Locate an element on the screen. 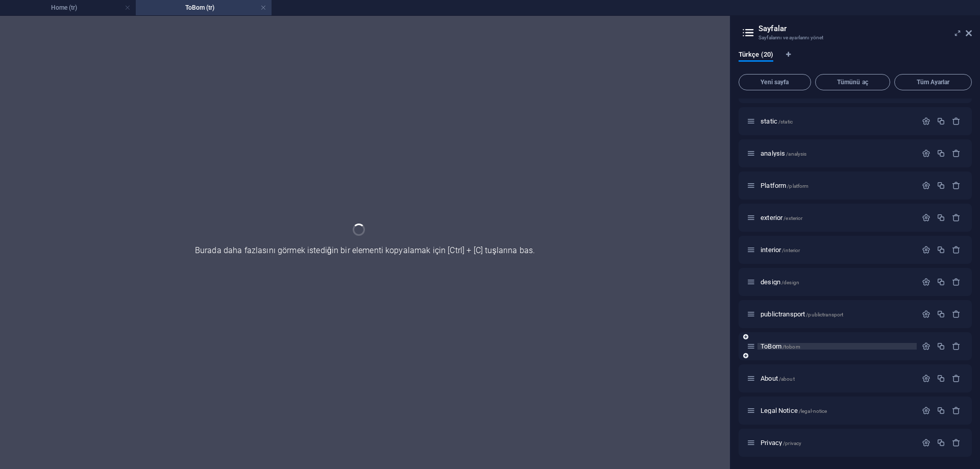  div: Privacy/privacy is located at coordinates (837, 442).